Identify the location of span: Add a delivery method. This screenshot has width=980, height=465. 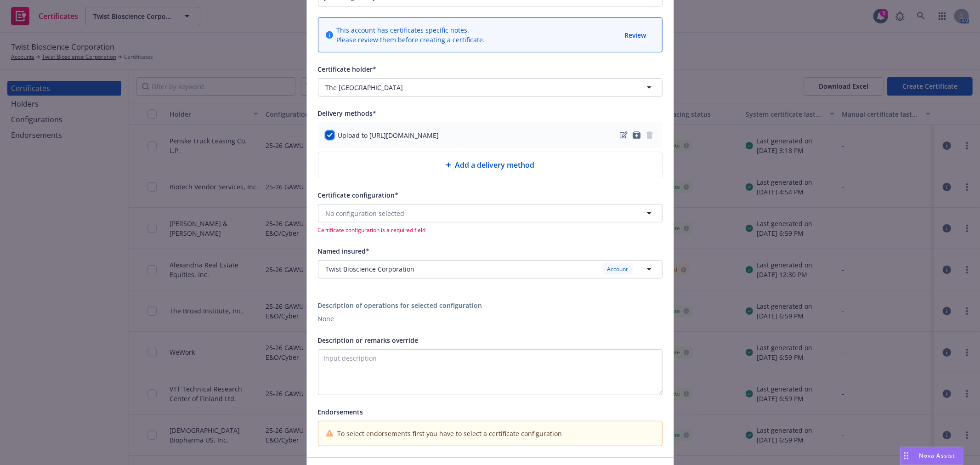
(494, 165).